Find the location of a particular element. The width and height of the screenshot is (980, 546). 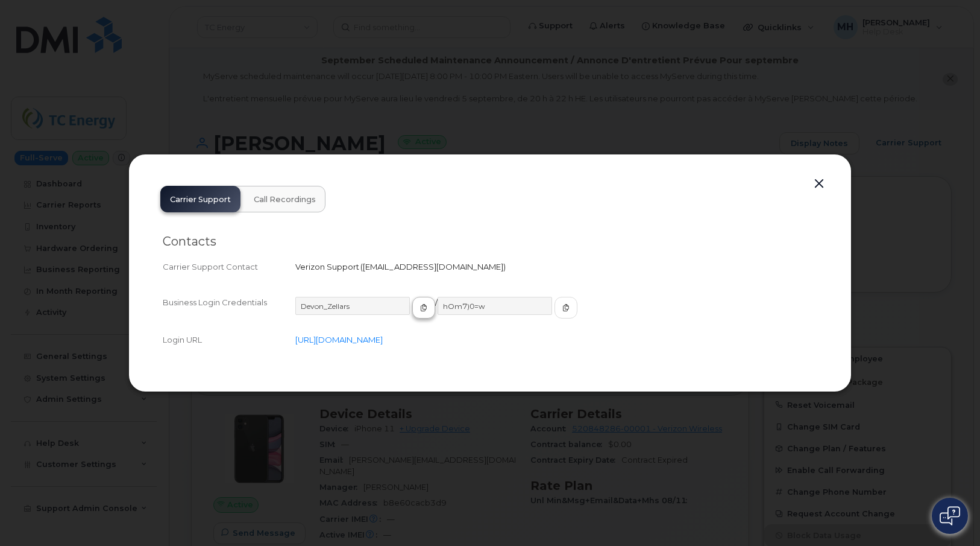

span: Verizon Support is located at coordinates (327, 267).